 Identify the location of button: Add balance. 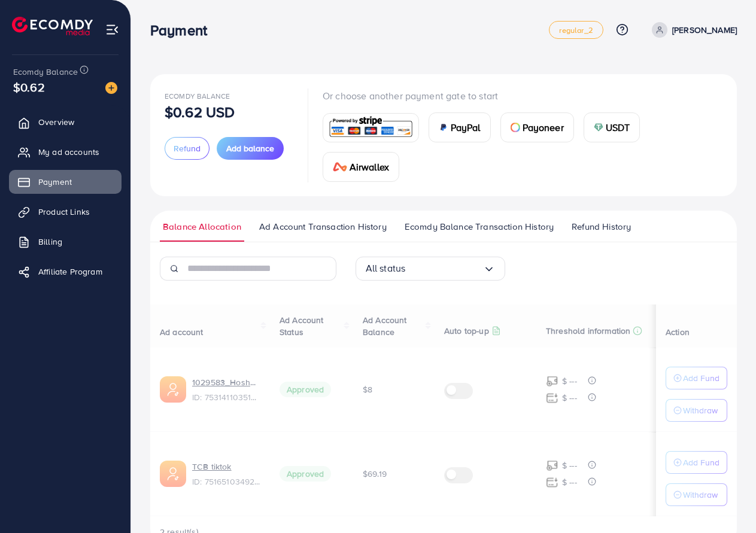
(250, 149).